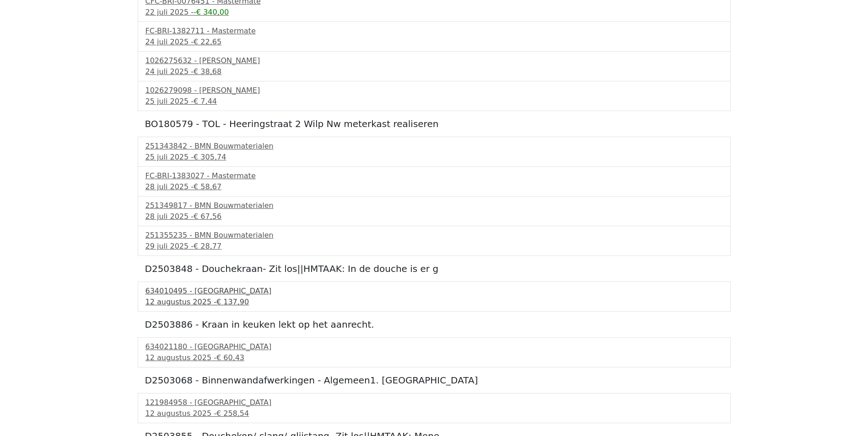 Image resolution: width=868 pixels, height=436 pixels. Describe the element at coordinates (207, 216) in the screenshot. I see `span: € 67,56` at that location.